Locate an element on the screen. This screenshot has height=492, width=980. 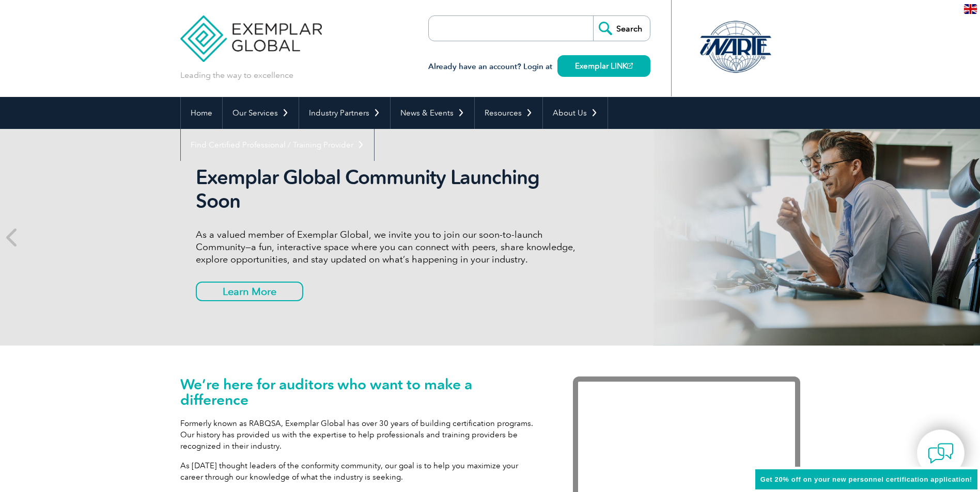
a: Industry Partners is located at coordinates (345, 113).